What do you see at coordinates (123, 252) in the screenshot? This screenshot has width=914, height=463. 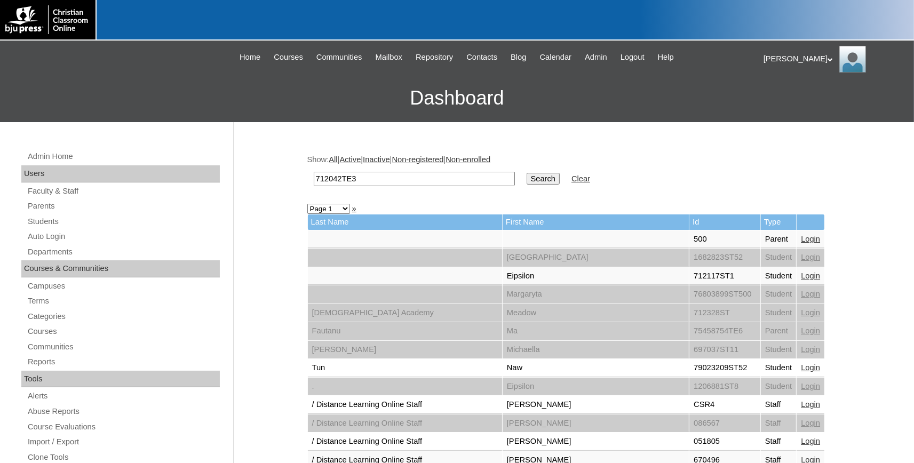 I see `a: Departments` at bounding box center [123, 252].